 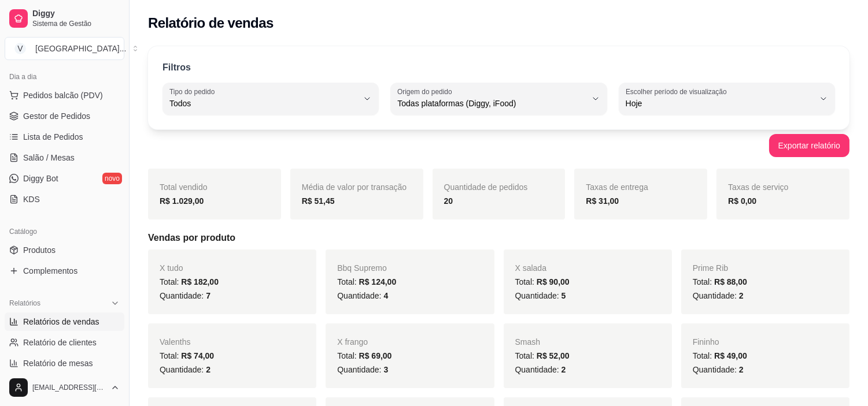 I want to click on span: Lista de Pedidos, so click(x=54, y=137).